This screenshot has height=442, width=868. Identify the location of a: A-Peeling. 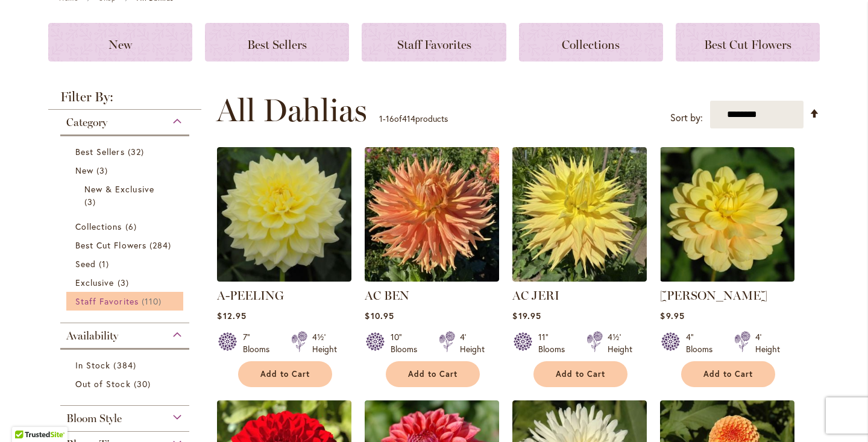
(284, 278).